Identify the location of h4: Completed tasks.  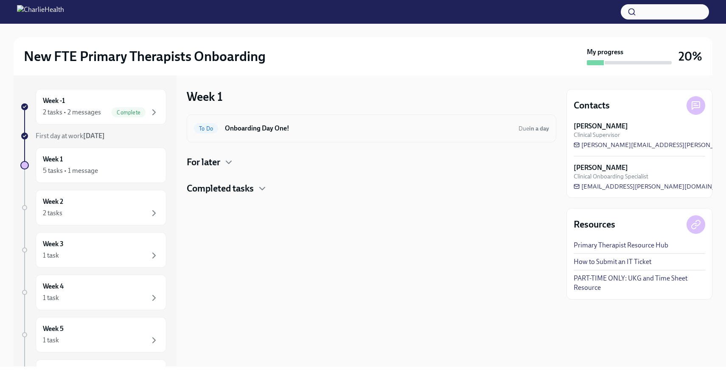
(220, 189).